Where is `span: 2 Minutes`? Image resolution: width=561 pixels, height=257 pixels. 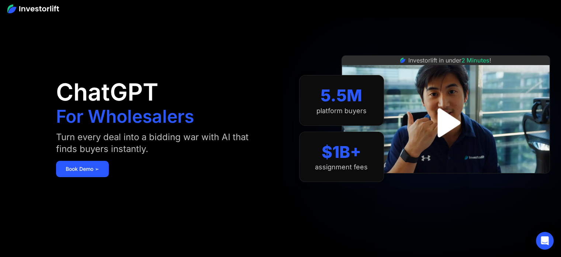
span: 2 Minutes is located at coordinates (476, 60).